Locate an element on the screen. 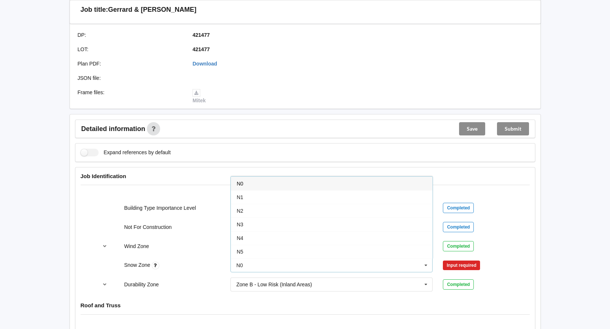 Image resolution: width=610 pixels, height=329 pixels. label: Not For Construction is located at coordinates (148, 227).